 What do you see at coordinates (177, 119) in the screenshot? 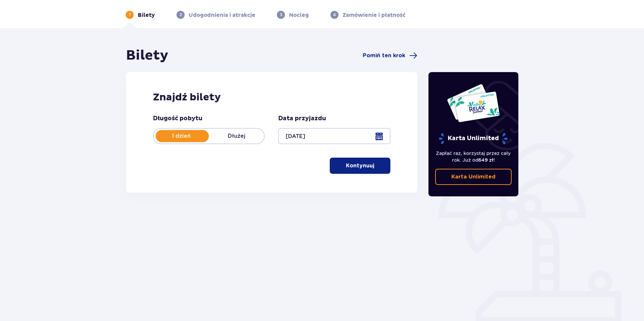
I see `p: Długość pobytu` at bounding box center [177, 119].